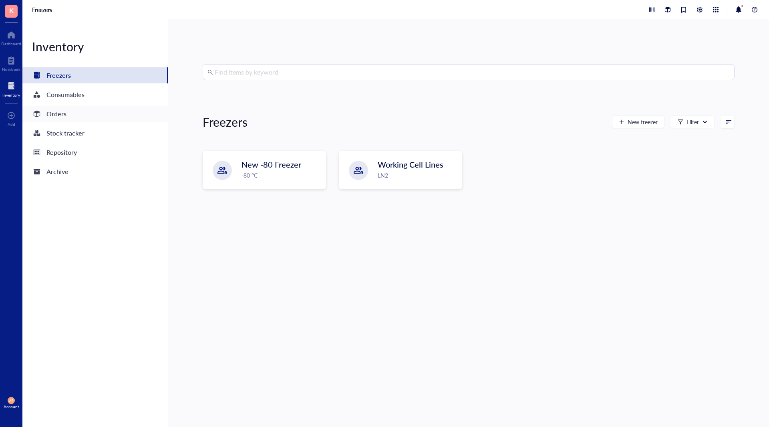  What do you see at coordinates (11, 400) in the screenshot?
I see `span: AP` at bounding box center [11, 400].